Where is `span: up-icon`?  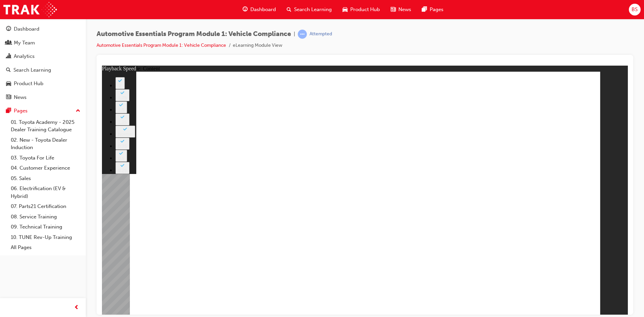 span: up-icon is located at coordinates (78, 111).